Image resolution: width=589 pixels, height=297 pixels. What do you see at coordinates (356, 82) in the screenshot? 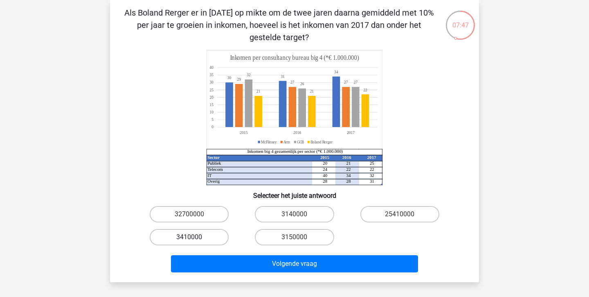
I see `tspan: 27` at bounding box center [356, 82].